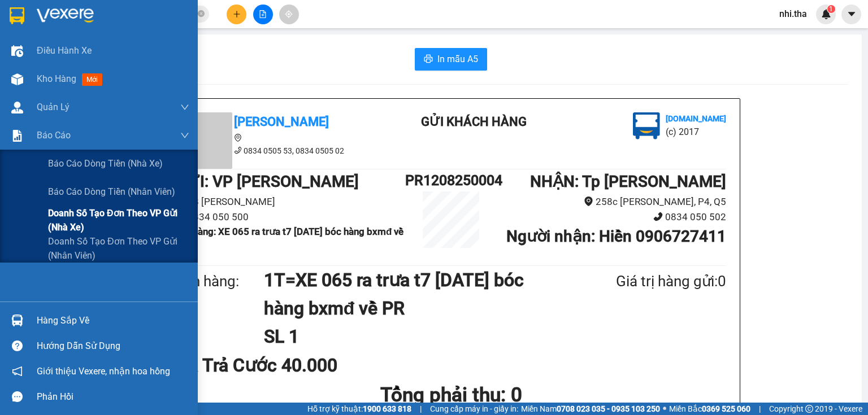  Describe the element at coordinates (710, 409) in the screenshot. I see `span: Miền Bắc` at that location.